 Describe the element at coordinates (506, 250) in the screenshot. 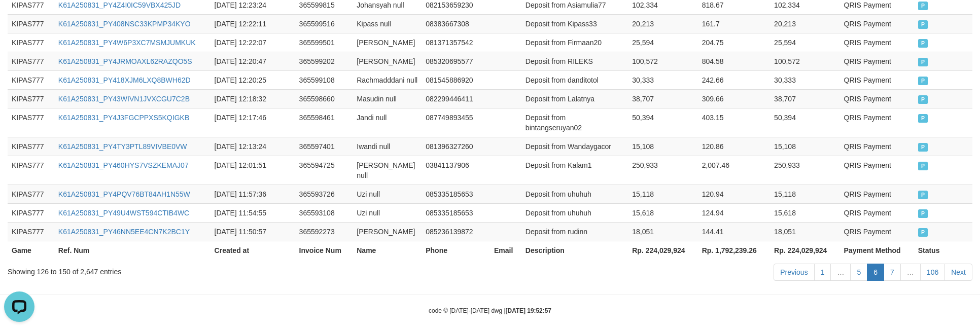

I see `th: Email` at that location.